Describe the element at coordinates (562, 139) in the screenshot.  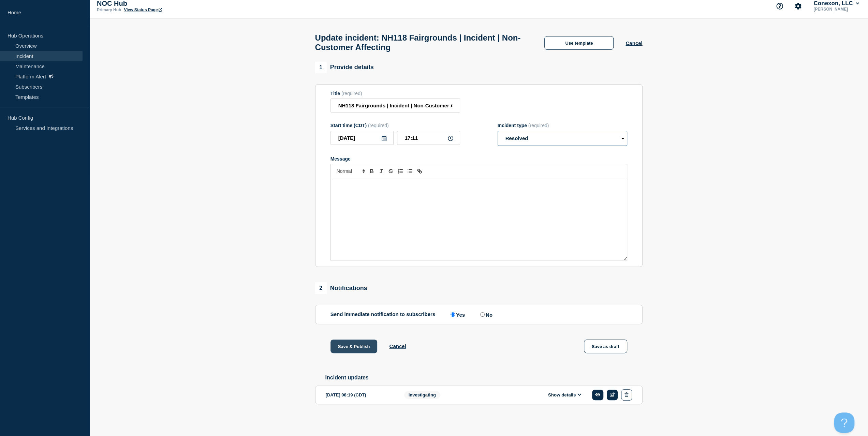
I see `select: Incident type` at that location.